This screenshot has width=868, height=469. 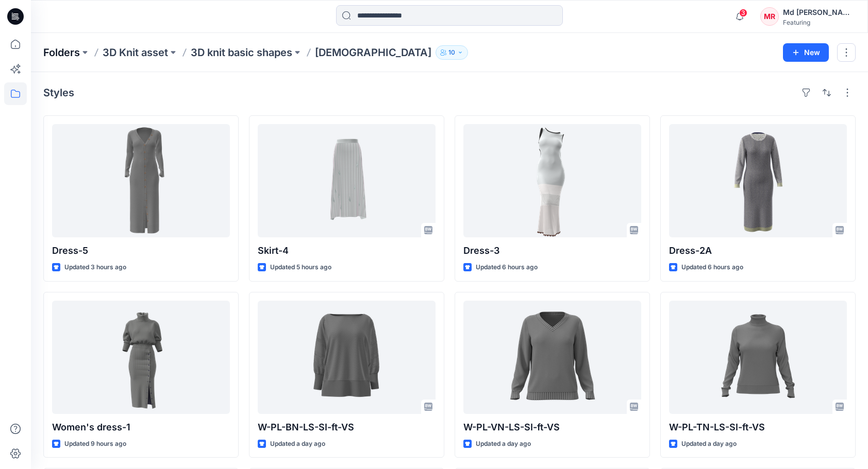 What do you see at coordinates (241, 52) in the screenshot?
I see `p: 3D knit basic shapes` at bounding box center [241, 52].